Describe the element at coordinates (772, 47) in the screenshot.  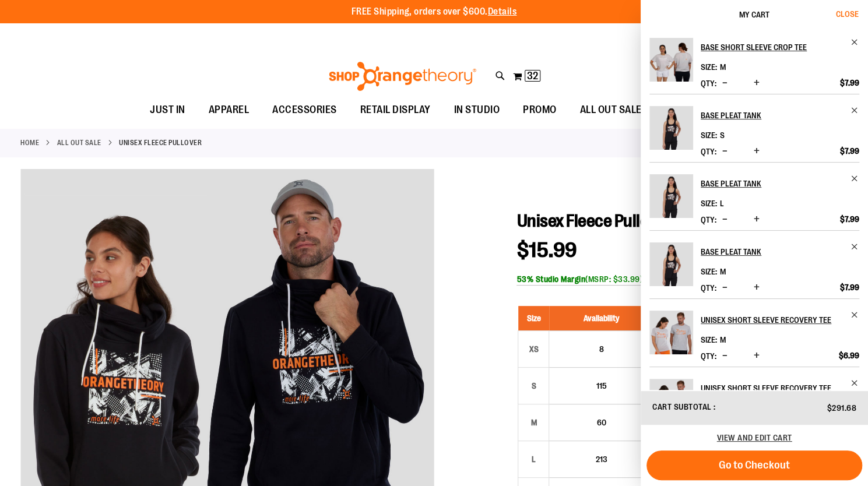
I see `h2: Base Short Sleeve Crop Tee` at that location.